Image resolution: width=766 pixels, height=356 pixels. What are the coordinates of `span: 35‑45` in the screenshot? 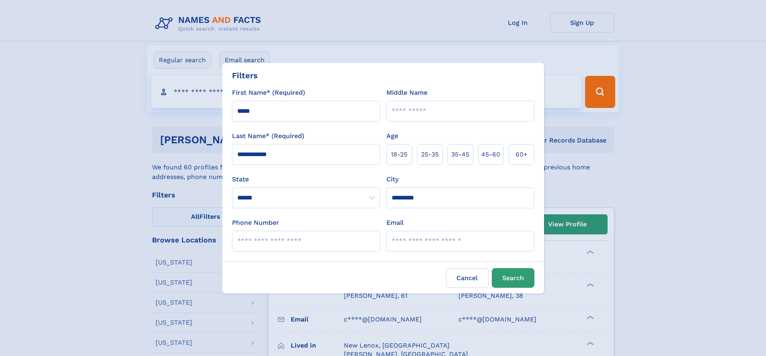 It's located at (460, 155).